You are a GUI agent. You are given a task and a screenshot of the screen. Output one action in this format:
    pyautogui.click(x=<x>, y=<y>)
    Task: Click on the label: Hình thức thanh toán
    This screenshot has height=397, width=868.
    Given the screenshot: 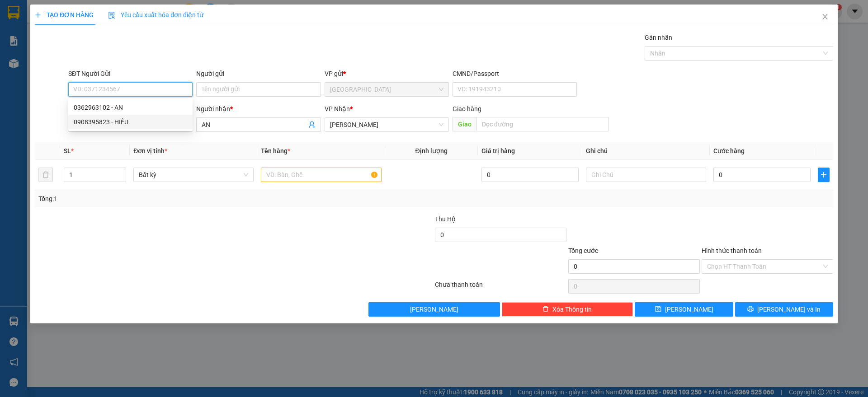 What is the action you would take?
    pyautogui.click(x=732, y=250)
    